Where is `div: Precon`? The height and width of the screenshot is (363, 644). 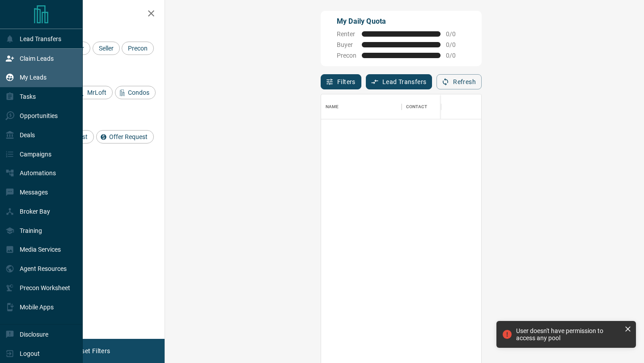
div: Precon is located at coordinates (138, 48).